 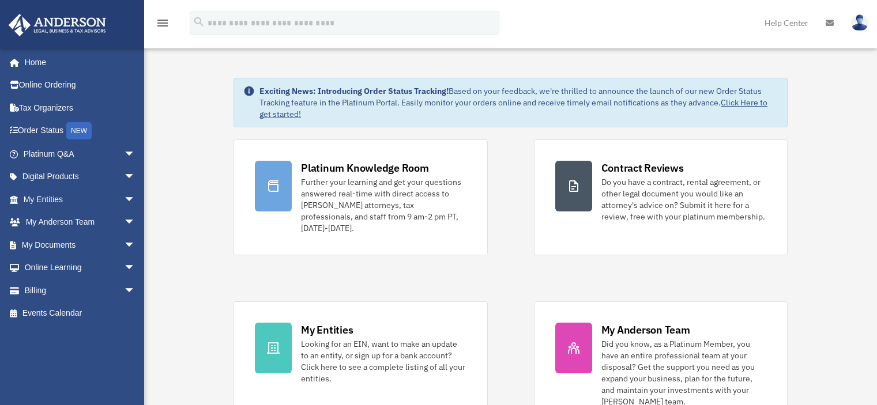 What do you see at coordinates (163, 25) in the screenshot?
I see `a: menu` at bounding box center [163, 25].